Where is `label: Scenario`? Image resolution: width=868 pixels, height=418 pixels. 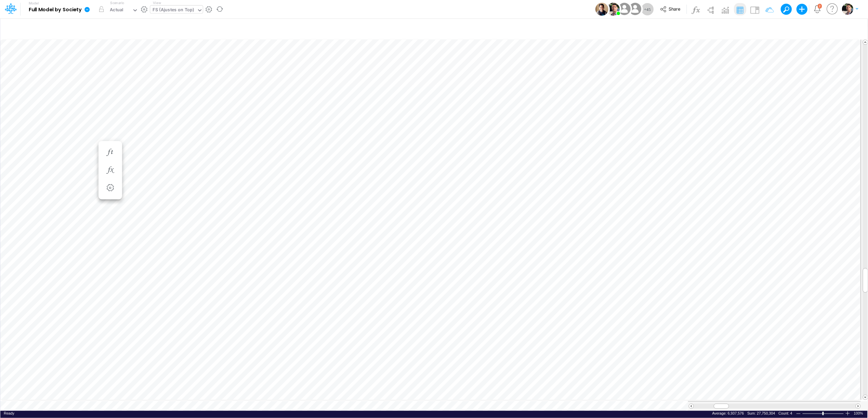
label: Scenario is located at coordinates (117, 3).